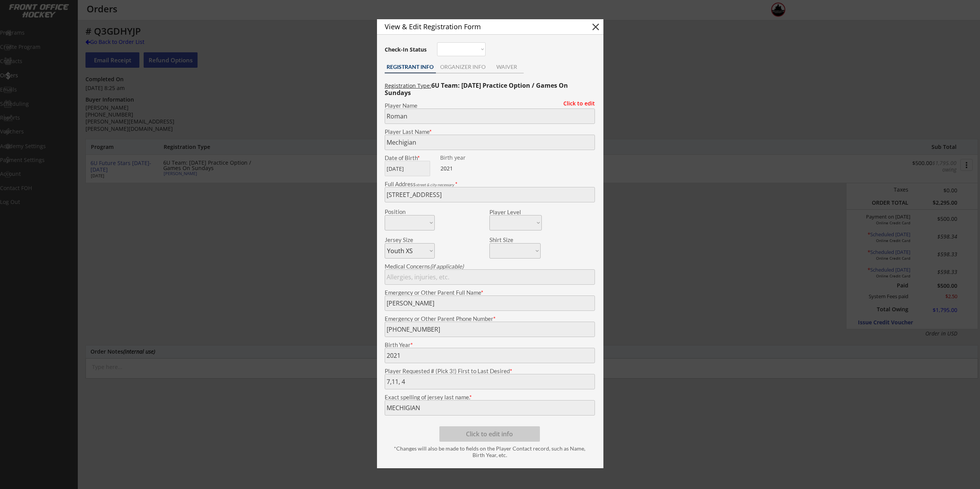  I want to click on div: Full Address, so click(490, 184).